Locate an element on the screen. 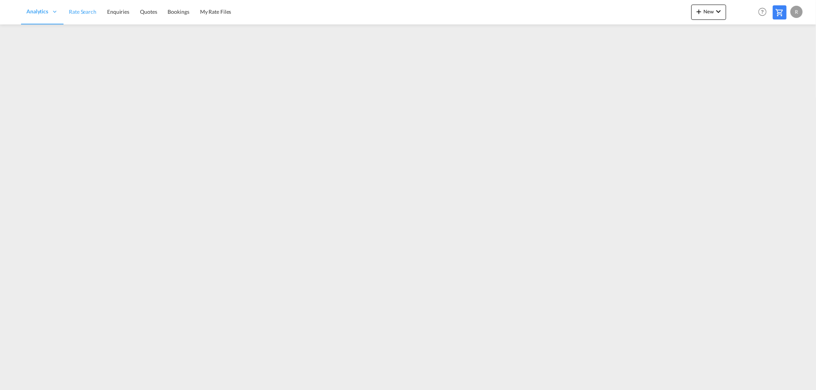  span: Analytics is located at coordinates (37, 11).